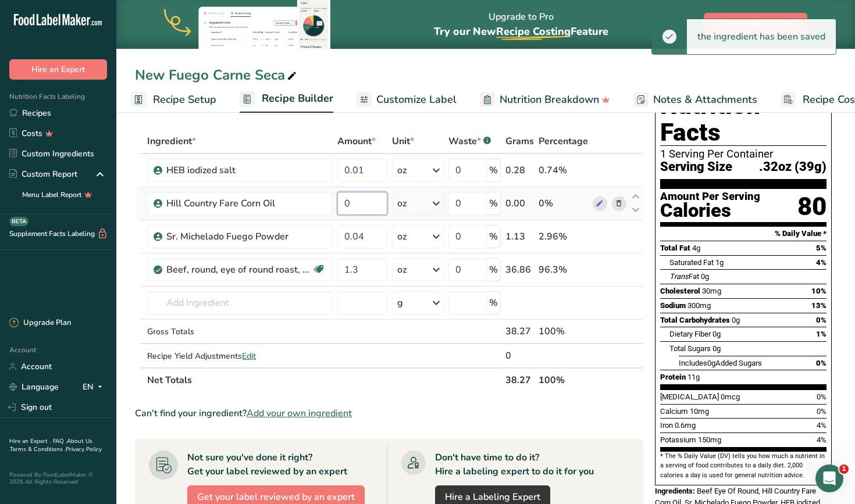 This screenshot has height=504, width=855. What do you see at coordinates (819, 305) in the screenshot?
I see `span: 13%` at bounding box center [819, 305].